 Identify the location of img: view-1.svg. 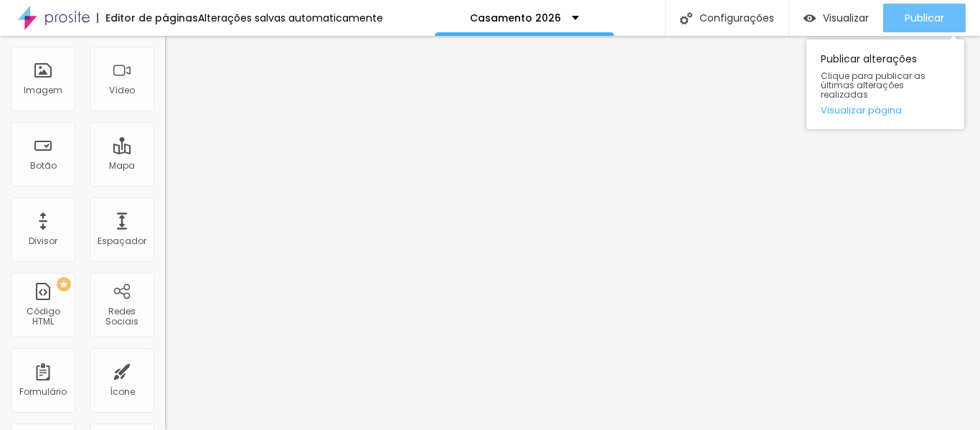
(809, 18).